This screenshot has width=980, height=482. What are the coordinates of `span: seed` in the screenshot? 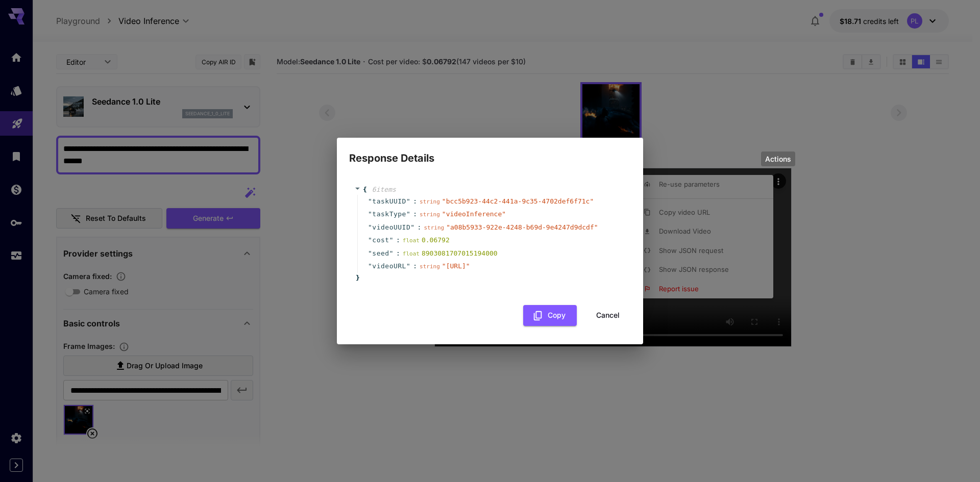 It's located at (381, 254).